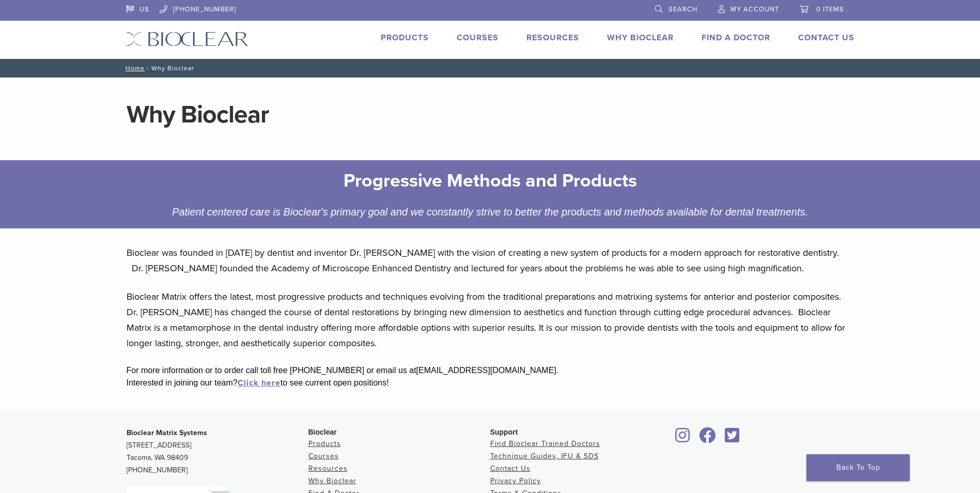  I want to click on a: Click here, so click(259, 383).